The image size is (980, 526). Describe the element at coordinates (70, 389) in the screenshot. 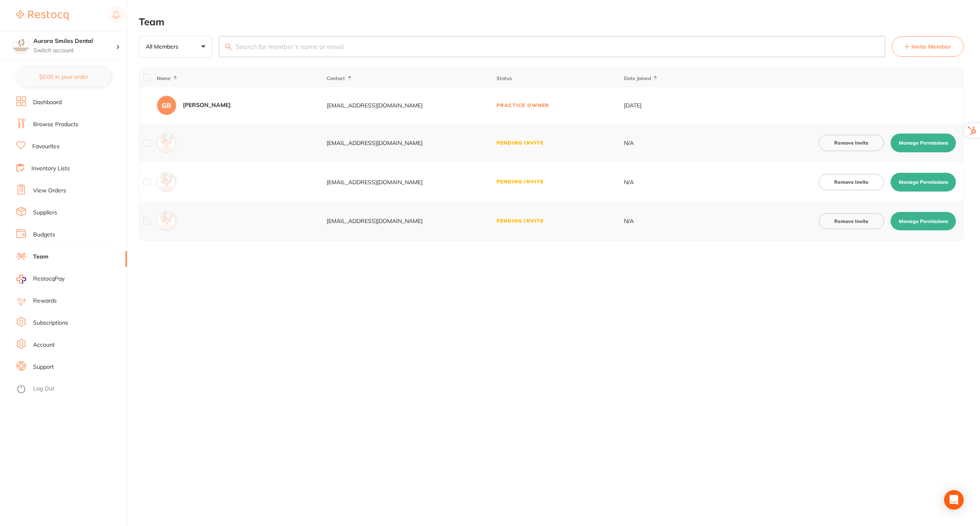

I see `button: Log Out` at that location.